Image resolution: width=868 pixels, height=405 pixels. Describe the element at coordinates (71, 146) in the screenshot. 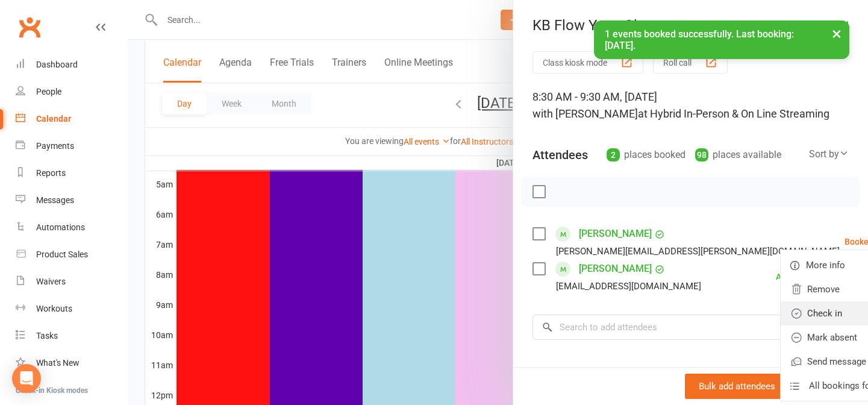

I see `a: Payments` at that location.